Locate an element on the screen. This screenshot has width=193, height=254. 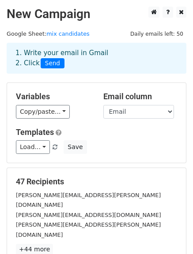
div: Chat Widget is located at coordinates (171, 233).